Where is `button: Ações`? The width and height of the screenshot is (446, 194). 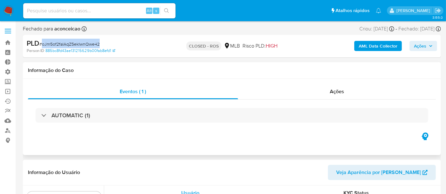 button: Ações is located at coordinates (423, 46).